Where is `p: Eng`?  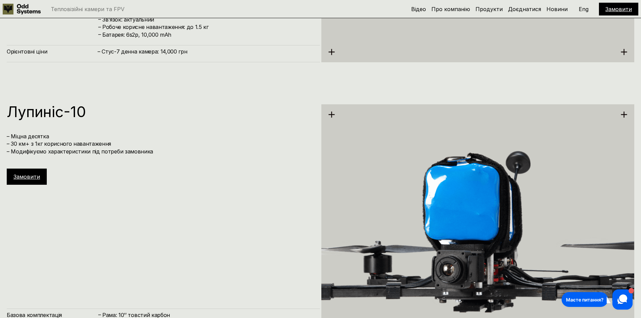 p: Eng is located at coordinates (583, 9).